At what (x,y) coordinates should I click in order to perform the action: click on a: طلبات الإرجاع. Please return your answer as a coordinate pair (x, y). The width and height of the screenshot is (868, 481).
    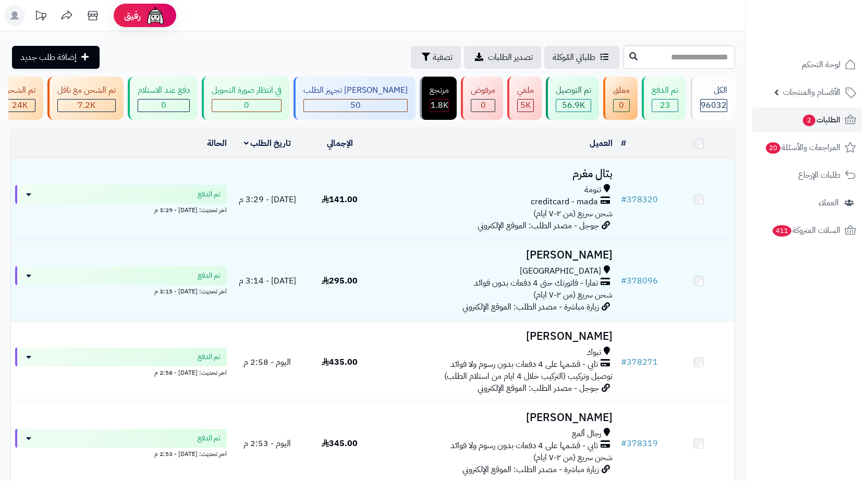
    Looking at the image, I should click on (807, 175).